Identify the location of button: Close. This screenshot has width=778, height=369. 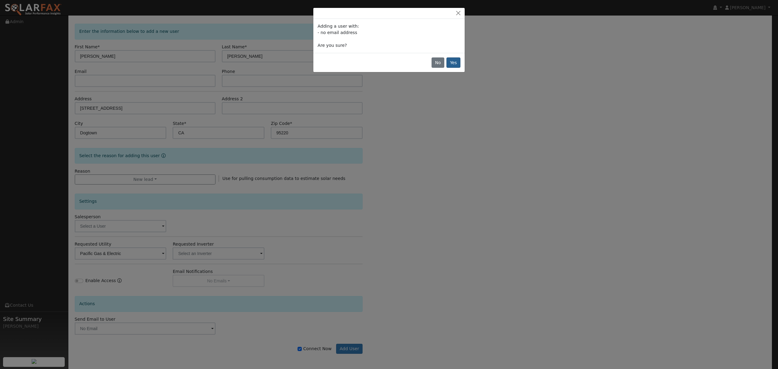
(458, 13).